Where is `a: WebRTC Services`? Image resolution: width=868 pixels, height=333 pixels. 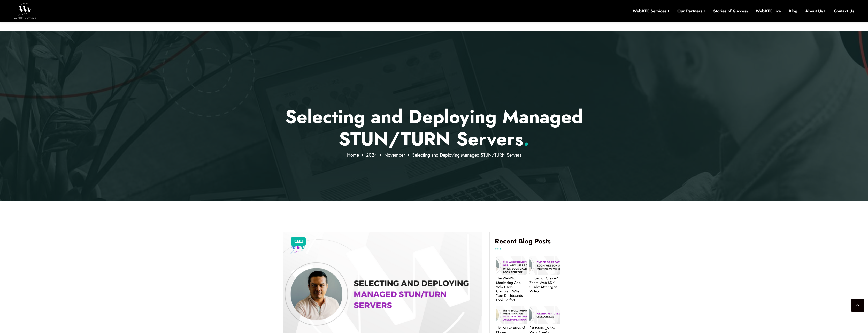
a: WebRTC Services is located at coordinates (651, 11).